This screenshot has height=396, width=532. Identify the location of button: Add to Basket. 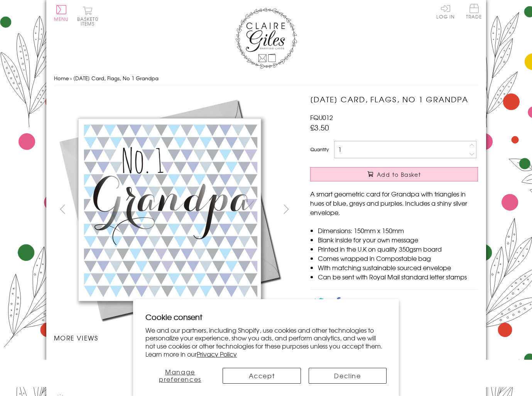
(394, 174).